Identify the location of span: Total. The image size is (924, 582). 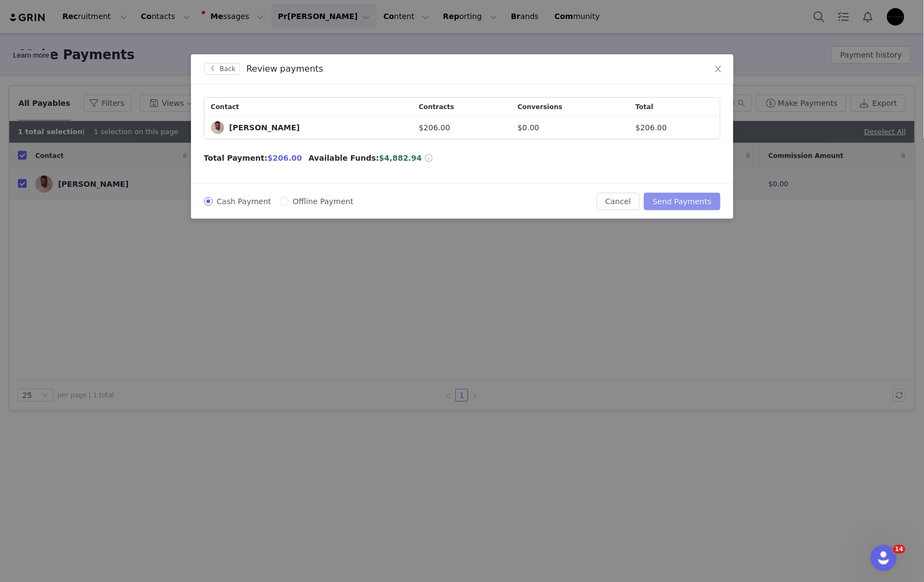
(645, 107).